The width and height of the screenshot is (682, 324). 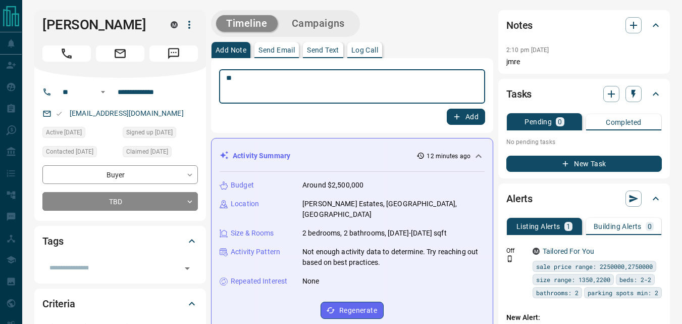 I want to click on span: parking spots min: 2, so click(x=623, y=292).